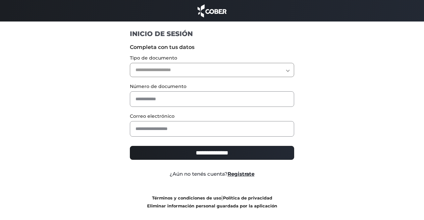 Image resolution: width=424 pixels, height=220 pixels. Describe the element at coordinates (212, 47) in the screenshot. I see `label: Completa con tus datos` at that location.